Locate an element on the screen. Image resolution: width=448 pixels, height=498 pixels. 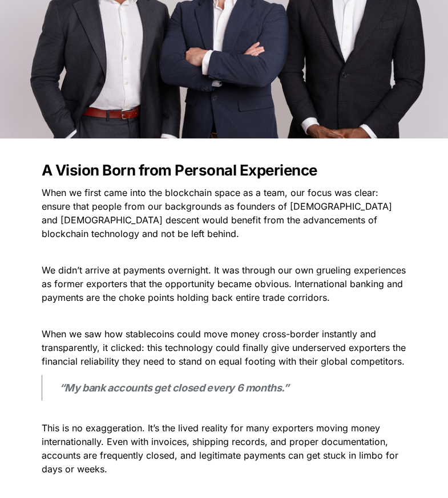
span: We didn’t arrive at payments overnight. It was through our own grueling experiences as former exp... is located at coordinates (224, 284).